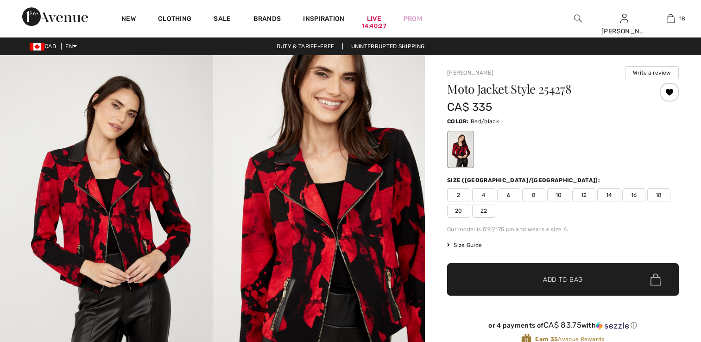 The height and width of the screenshot is (342, 701). I want to click on img: 1ère Avenue, so click(55, 17).